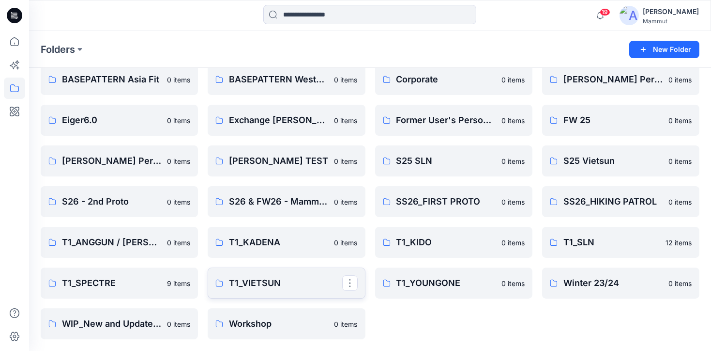  I want to click on p: SS26_HIKING PATROL, so click(613, 201).